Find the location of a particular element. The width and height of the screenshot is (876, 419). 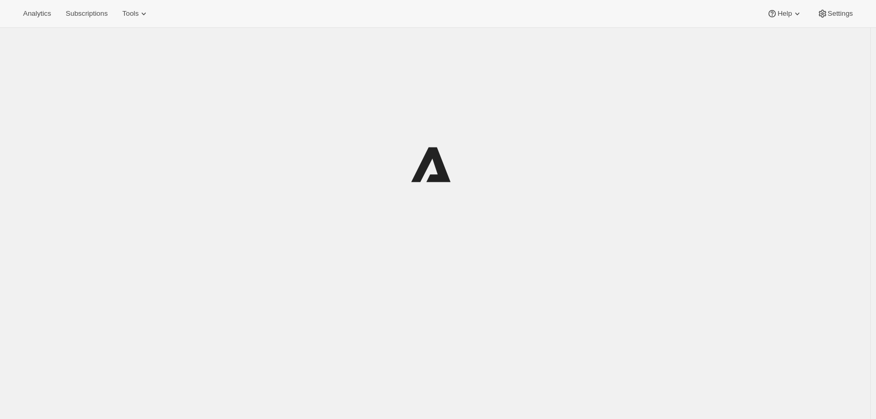

span: Help is located at coordinates (784, 14).